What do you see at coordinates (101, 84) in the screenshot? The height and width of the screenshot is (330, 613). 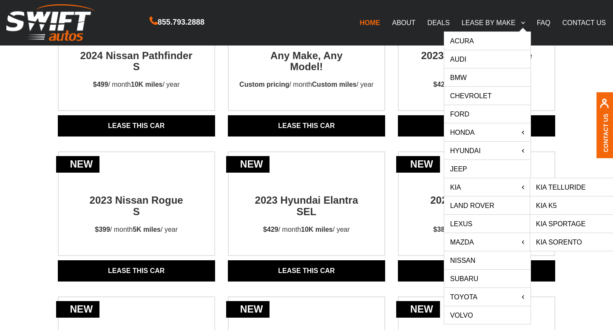 I see `strong: $499` at bounding box center [101, 84].